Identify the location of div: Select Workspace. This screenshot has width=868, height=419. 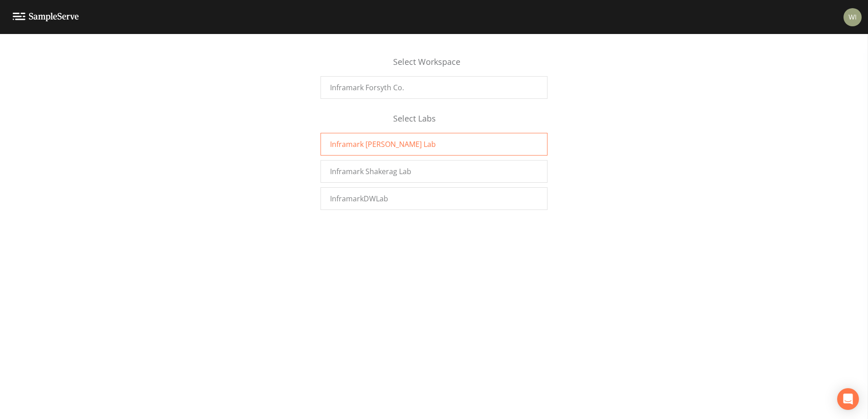
(434, 66).